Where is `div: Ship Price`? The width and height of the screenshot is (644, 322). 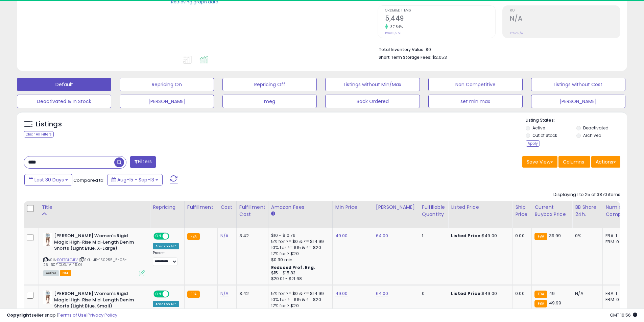
div: Ship Price is located at coordinates (522, 211).